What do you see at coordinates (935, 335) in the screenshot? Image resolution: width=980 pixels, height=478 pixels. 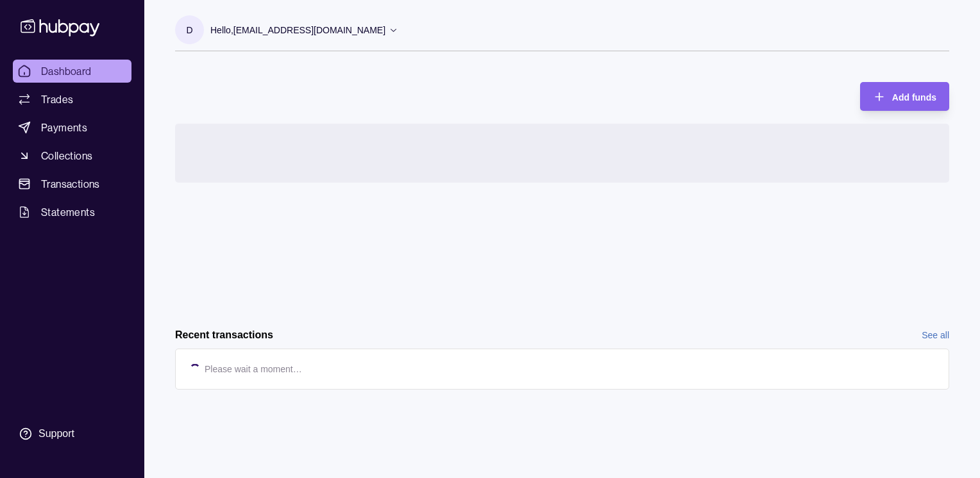 I see `a: See all` at bounding box center [935, 335].